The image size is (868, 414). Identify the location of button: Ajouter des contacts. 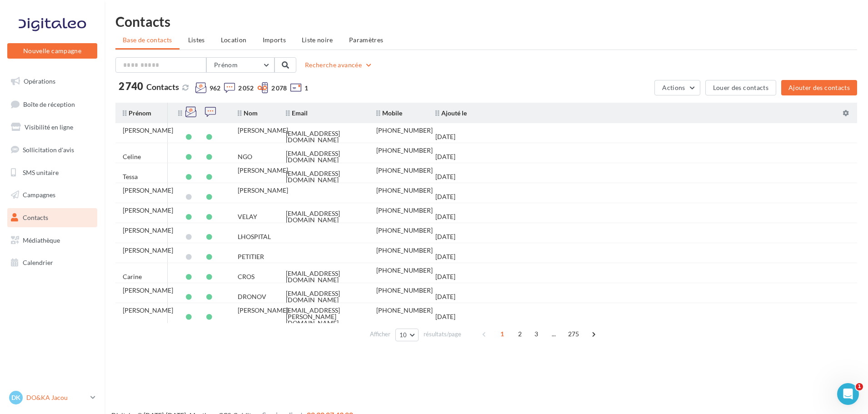
(819, 87).